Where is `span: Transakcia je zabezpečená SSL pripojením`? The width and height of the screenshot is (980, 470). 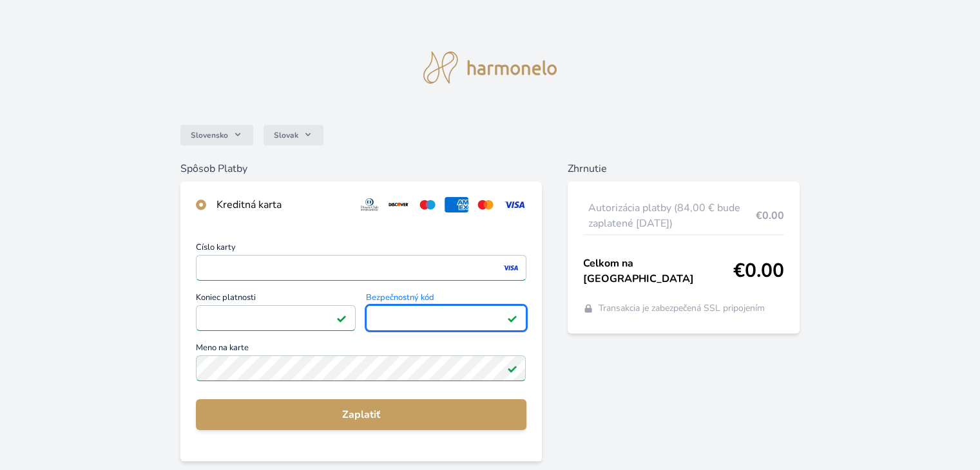
span: Transakcia je zabezpečená SSL pripojením is located at coordinates (682, 309).